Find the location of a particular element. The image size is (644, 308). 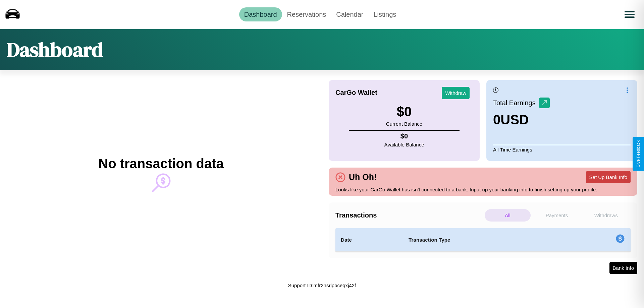

p: Current Balance is located at coordinates (404, 124).